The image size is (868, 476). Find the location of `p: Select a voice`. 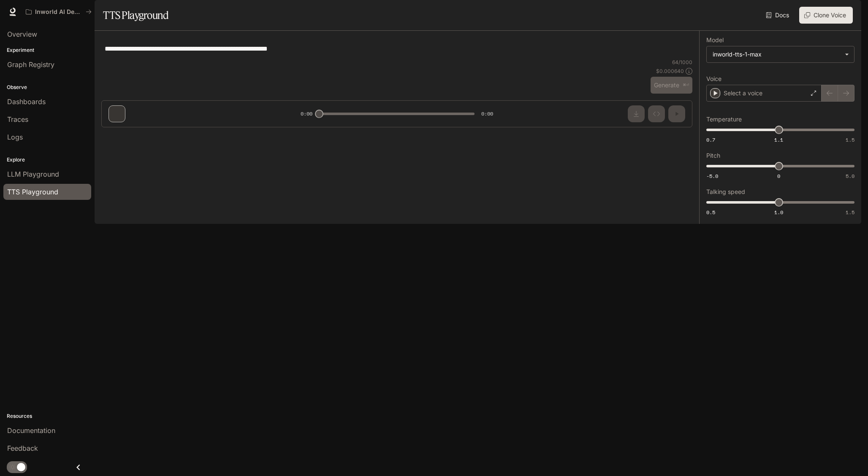

p: Select a voice is located at coordinates (743, 93).